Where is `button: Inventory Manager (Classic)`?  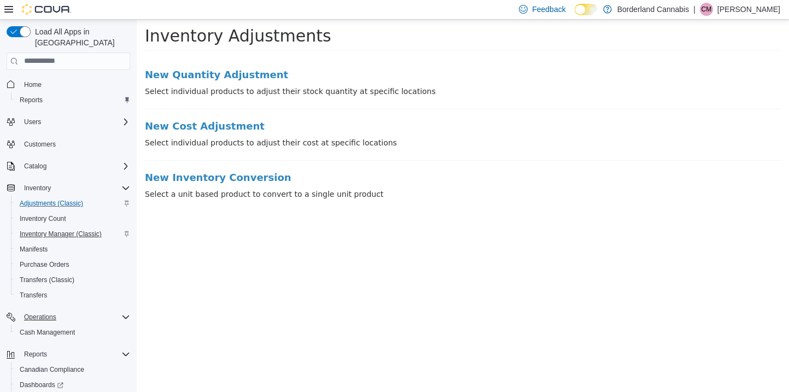
button: Inventory Manager (Classic) is located at coordinates (73, 234).